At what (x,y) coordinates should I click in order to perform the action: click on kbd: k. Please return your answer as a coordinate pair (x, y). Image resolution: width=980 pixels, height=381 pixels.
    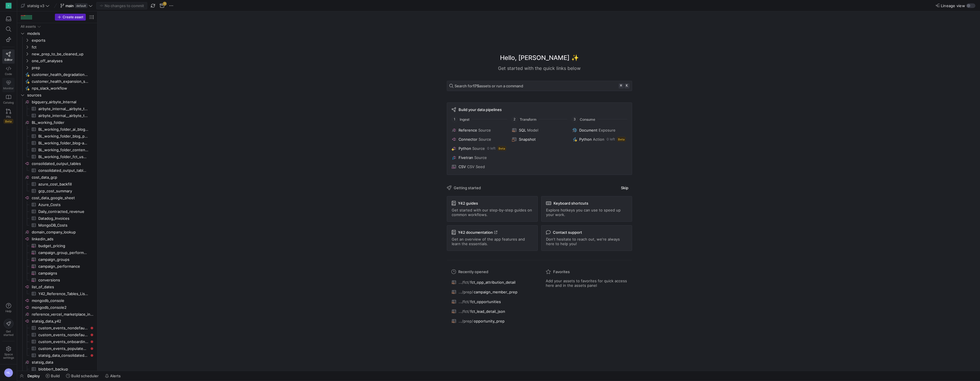
    Looking at the image, I should click on (627, 86).